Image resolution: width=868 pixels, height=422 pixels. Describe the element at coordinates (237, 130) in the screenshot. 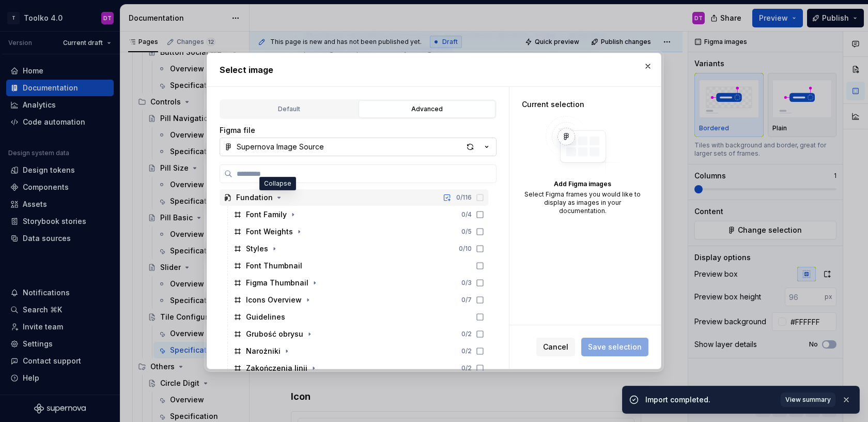

I see `label: Figma file` at that location.